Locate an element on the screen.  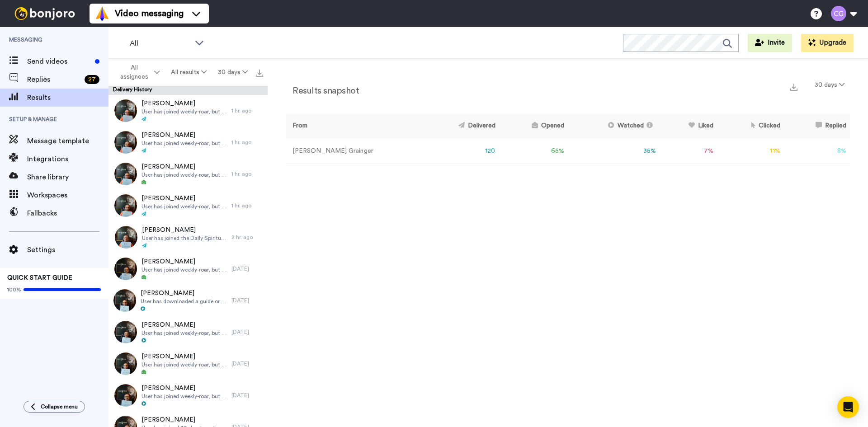
span: Fallbacks is located at coordinates (68, 214).